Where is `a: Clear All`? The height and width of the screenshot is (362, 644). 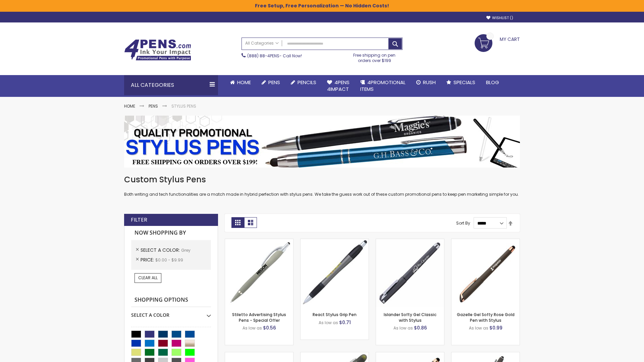
a: Clear All is located at coordinates (148, 278).